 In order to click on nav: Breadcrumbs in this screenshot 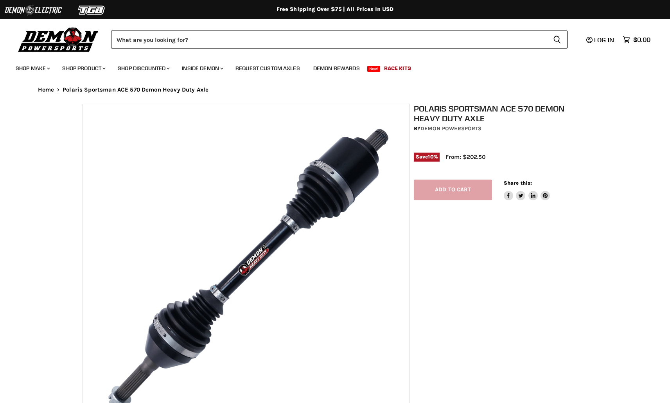, I will do `click(335, 90)`.